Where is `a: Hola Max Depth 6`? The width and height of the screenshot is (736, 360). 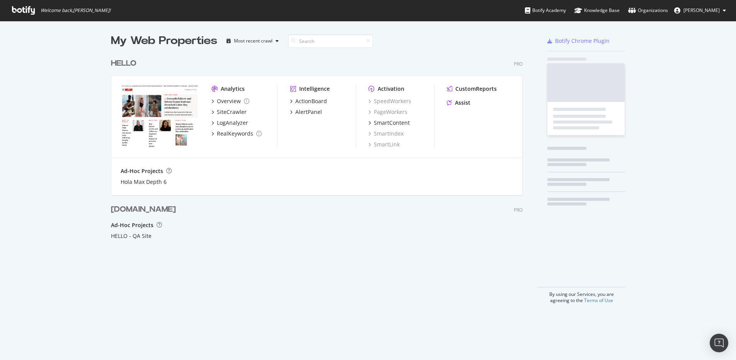
a: Hola Max Depth 6 is located at coordinates (143, 182).